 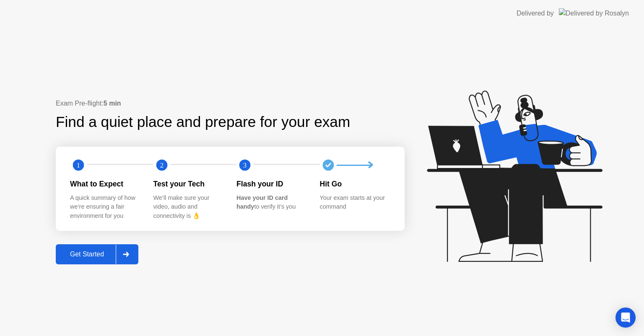 What do you see at coordinates (188, 207) in the screenshot?
I see `div: We’ll make sure your video, audio and connectivity is 👌` at bounding box center [188, 207].